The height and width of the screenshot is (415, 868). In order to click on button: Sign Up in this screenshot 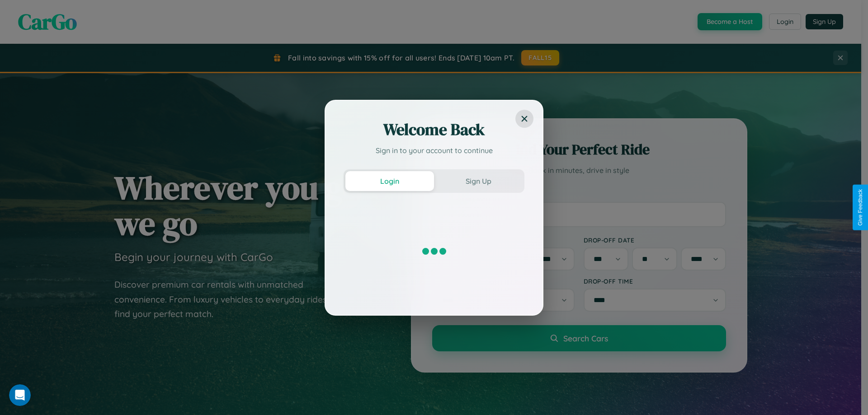, I will do `click(478, 181)`.